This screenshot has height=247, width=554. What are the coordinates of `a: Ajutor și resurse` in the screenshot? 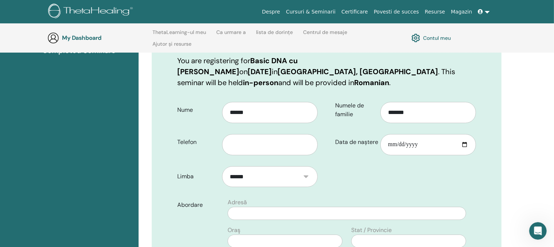 It's located at (172, 47).